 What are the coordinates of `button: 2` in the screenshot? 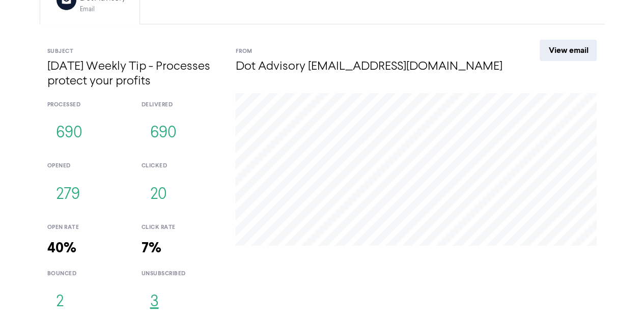 It's located at (60, 302).